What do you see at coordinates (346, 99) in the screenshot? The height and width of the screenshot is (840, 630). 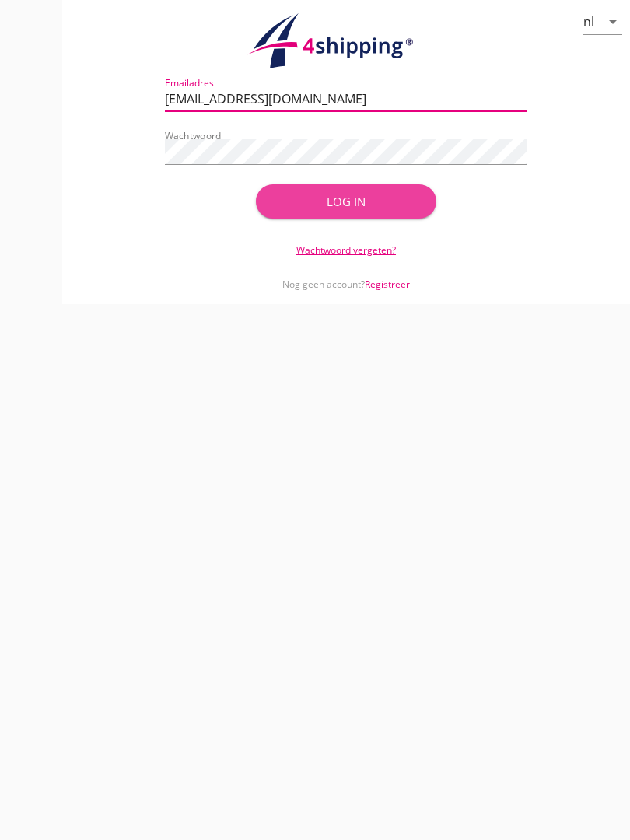 I see `input: Emailadres` at bounding box center [346, 99].